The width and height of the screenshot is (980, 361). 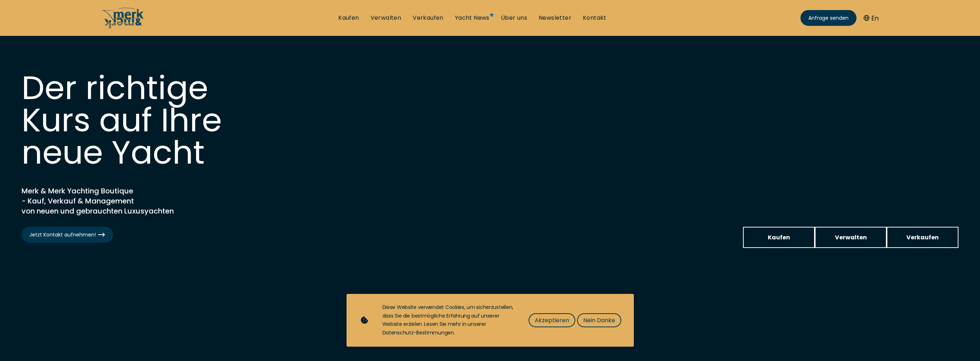 I want to click on span: Nein Danke, so click(x=599, y=320).